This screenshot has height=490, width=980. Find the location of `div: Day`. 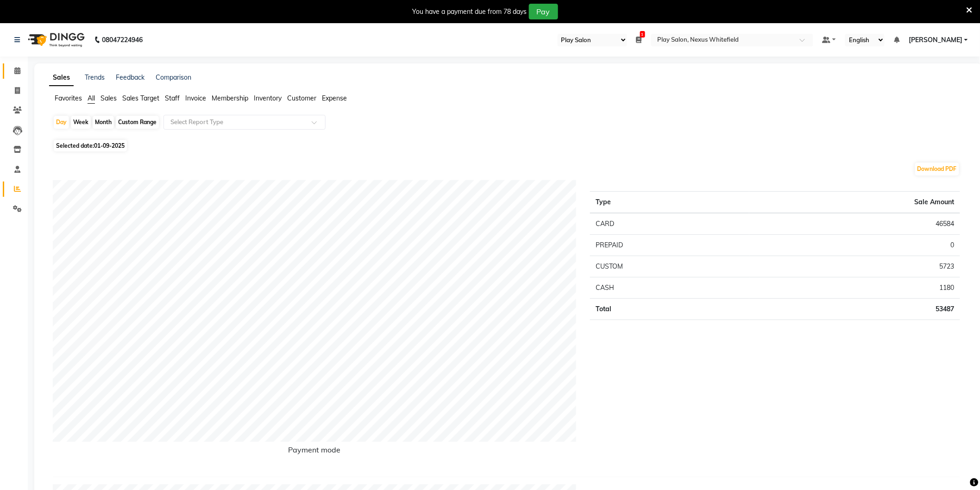

div: Day is located at coordinates (61, 122).